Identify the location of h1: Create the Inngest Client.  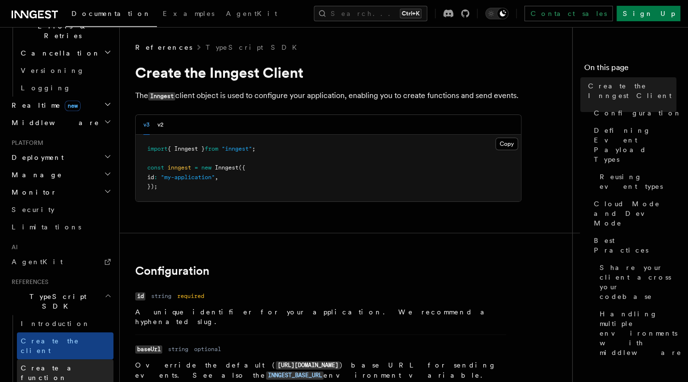
(328, 72).